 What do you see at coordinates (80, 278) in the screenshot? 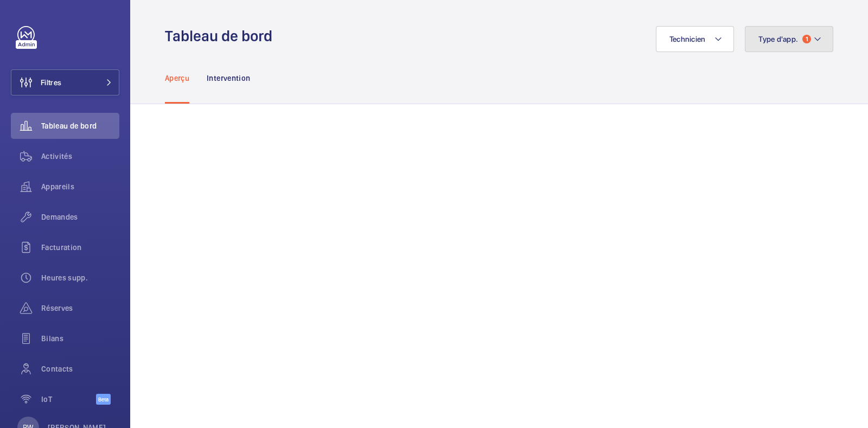
I see `span: Heures supp.` at bounding box center [80, 278].